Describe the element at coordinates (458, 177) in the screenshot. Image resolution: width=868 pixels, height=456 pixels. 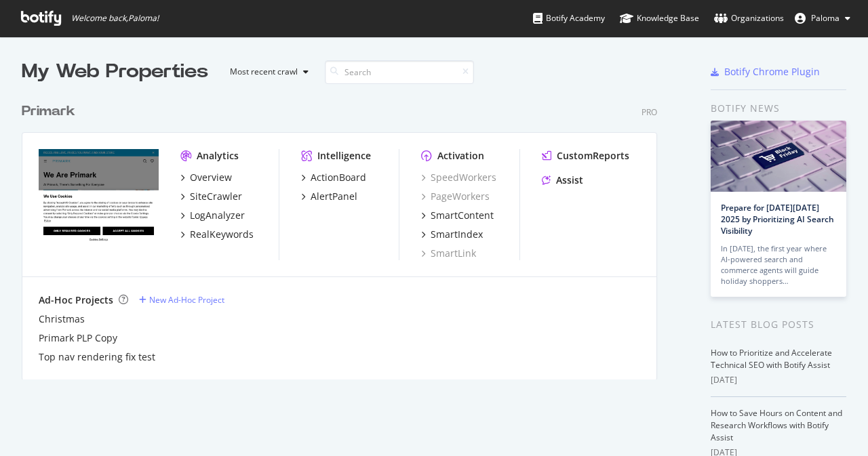
I see `div: SpeedWorkers` at that location.